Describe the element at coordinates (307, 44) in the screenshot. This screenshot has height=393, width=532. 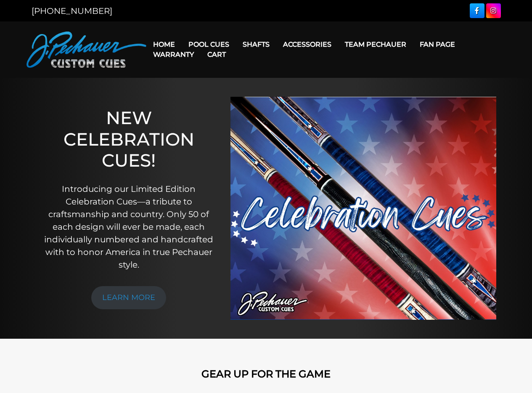
I see `a: Accessories` at that location.